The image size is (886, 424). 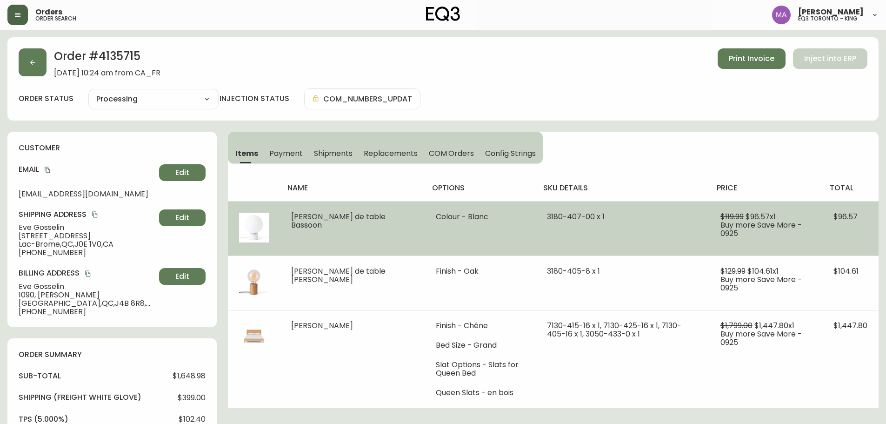 What do you see at coordinates (254, 336) in the screenshot?
I see `img: 7130-415-MC-400-1-clcunx40l03yz0142nggryrg6.jpg` at bounding box center [254, 336].